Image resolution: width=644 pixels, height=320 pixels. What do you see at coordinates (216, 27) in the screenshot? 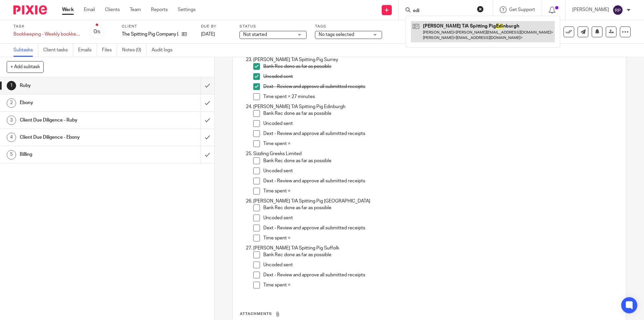
I see `label: Due by` at bounding box center [216, 27].